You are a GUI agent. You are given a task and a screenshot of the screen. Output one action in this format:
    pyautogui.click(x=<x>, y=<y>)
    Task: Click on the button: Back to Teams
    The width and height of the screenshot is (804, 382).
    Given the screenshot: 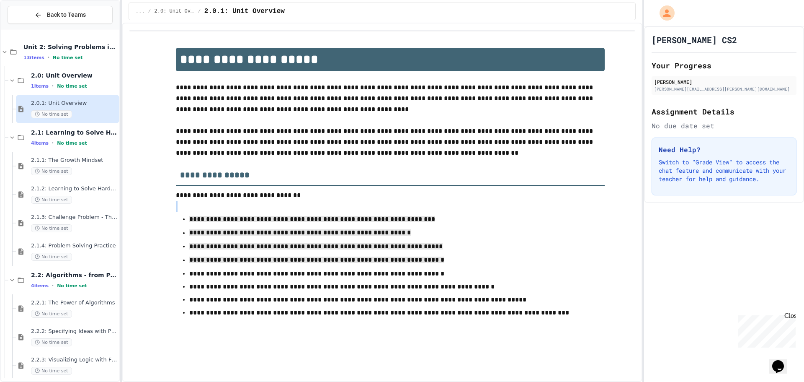 What is the action you would take?
    pyautogui.click(x=60, y=15)
    